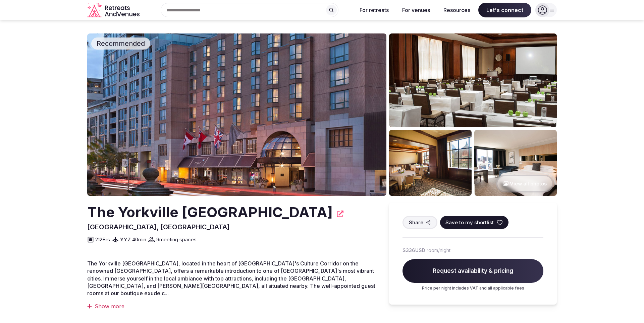 The height and width of the screenshot is (323, 644). I want to click on svg: Retreats and Venues company logo, so click(114, 10).